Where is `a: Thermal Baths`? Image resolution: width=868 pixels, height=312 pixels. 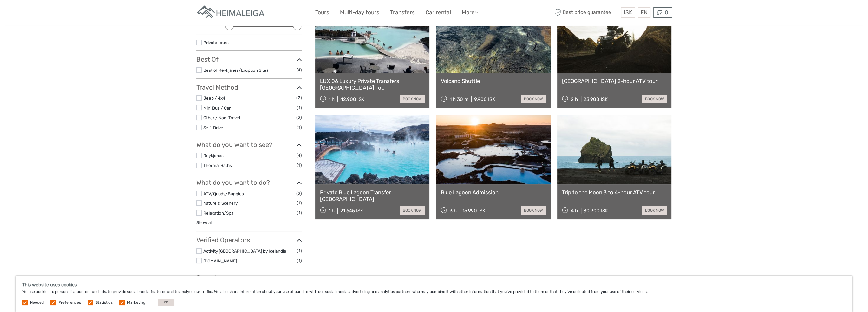 a: Thermal Baths is located at coordinates (217, 165).